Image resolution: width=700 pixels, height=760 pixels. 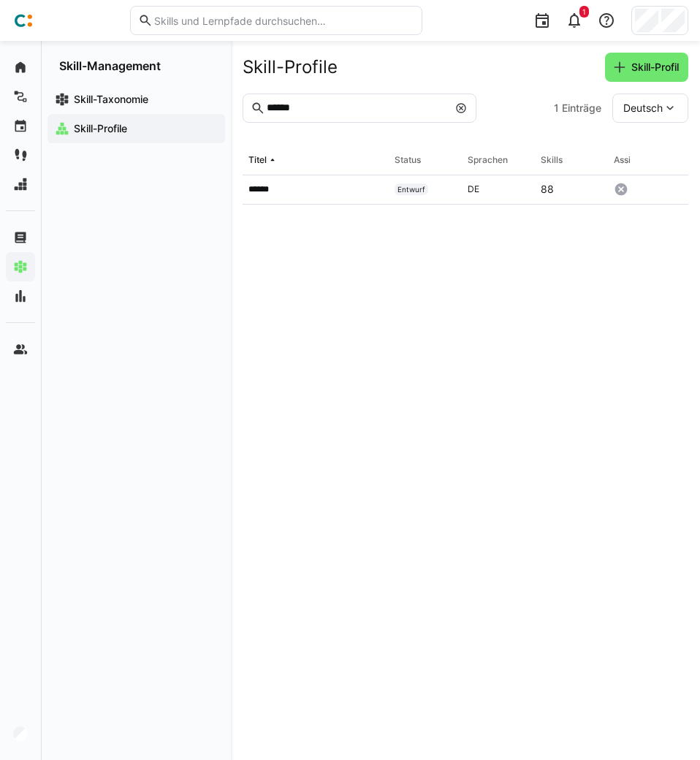 What do you see at coordinates (487, 160) in the screenshot?
I see `div: Sprachen` at bounding box center [487, 160].